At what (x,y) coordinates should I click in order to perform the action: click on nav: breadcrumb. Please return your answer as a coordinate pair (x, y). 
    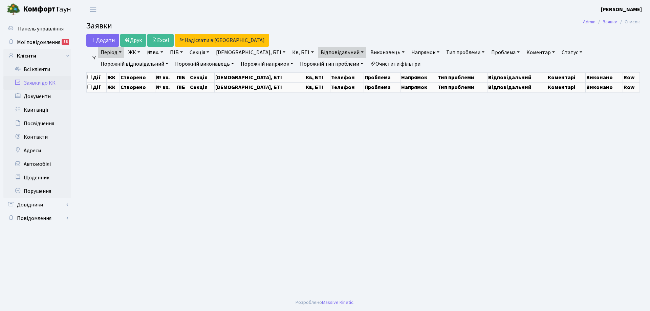
    Looking at the image, I should click on (612, 22).